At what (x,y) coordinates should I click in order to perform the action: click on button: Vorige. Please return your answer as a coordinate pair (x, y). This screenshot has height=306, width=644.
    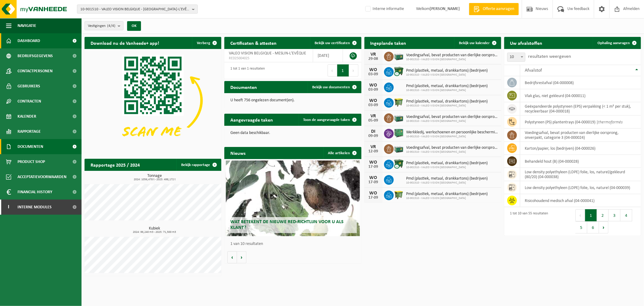
    Looking at the image, I should click on (232, 257).